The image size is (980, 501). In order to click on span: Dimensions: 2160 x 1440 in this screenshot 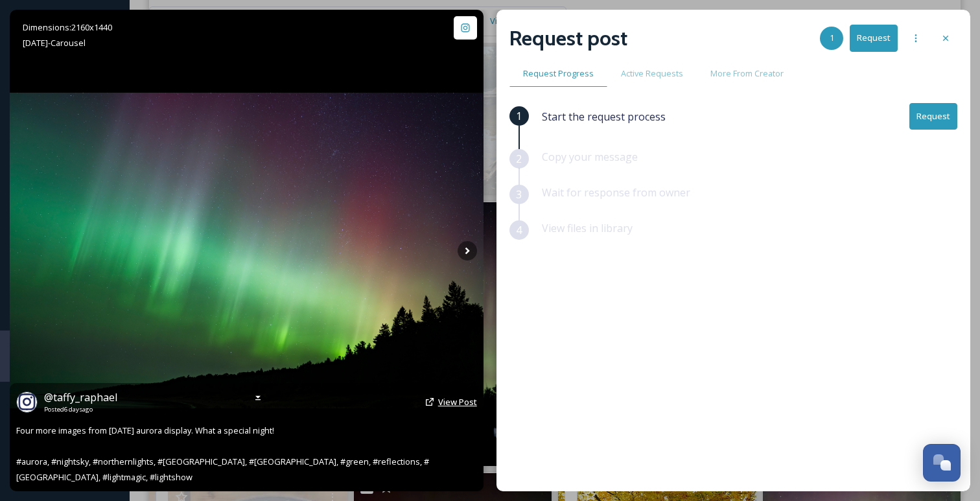, I will do `click(68, 27)`.